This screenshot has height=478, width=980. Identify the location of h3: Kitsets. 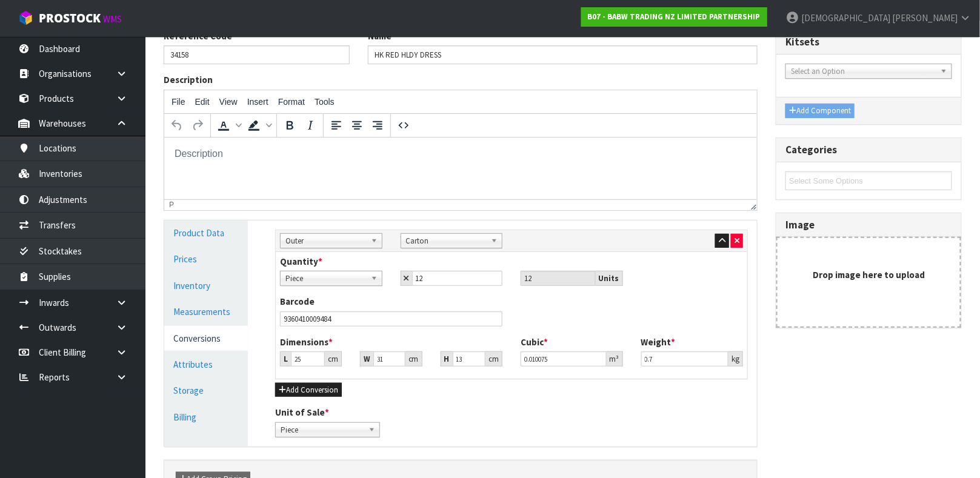
(868, 42).